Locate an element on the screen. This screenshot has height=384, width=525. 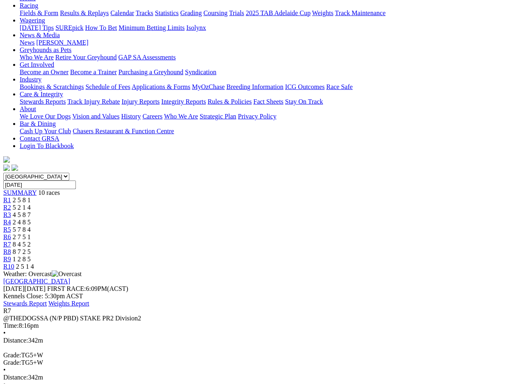
span: 1 2 8 5 is located at coordinates (22, 259).